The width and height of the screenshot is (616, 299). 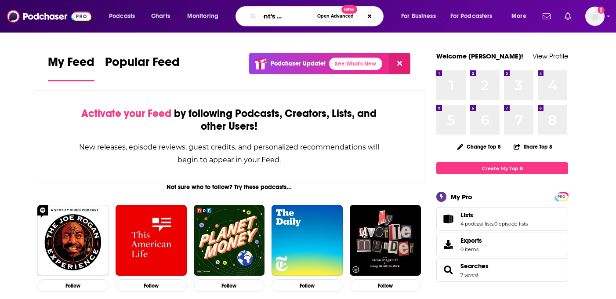 What do you see at coordinates (126, 113) in the screenshot?
I see `span: Activate your Feed` at bounding box center [126, 113].